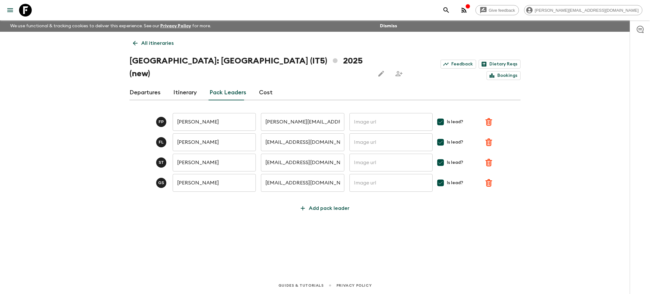 This screenshot has width=650, height=294. What do you see at coordinates (161, 183) in the screenshot?
I see `p: G S` at bounding box center [161, 183].